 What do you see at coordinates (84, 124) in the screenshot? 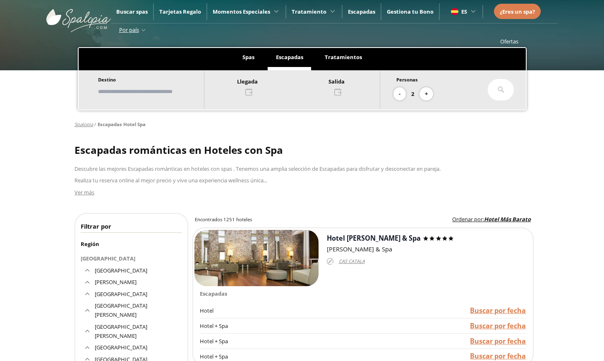
I see `a: Spalopia` at bounding box center [84, 124].